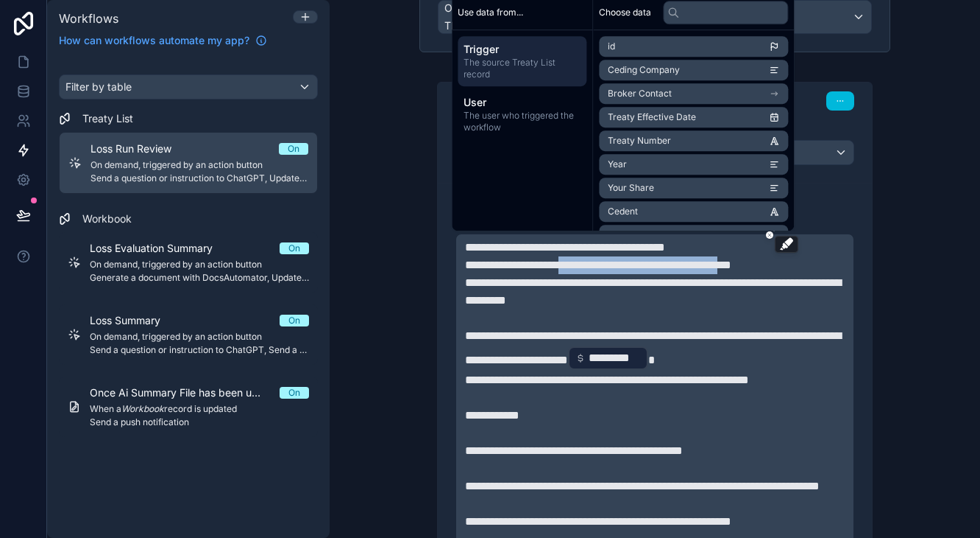  What do you see at coordinates (576, 25) in the screenshot?
I see `span: The workflow will run when an action button is pressed` at bounding box center [576, 25].